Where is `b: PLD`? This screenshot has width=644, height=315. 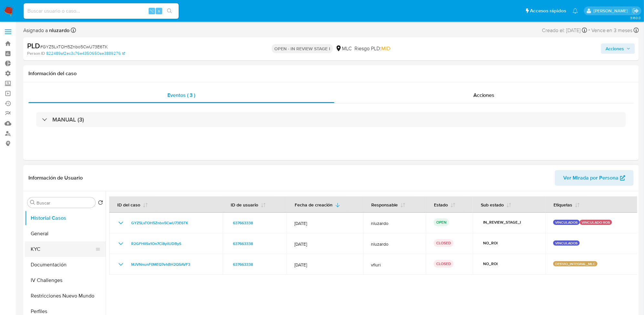
b: PLD is located at coordinates (34, 46).